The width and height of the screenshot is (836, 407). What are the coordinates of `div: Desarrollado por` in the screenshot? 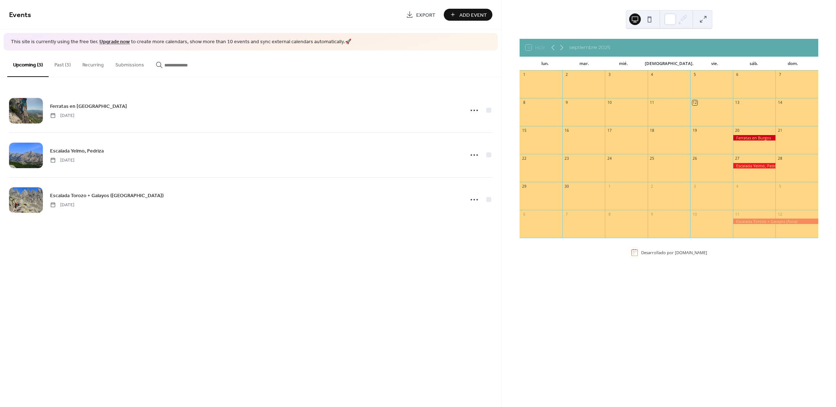 It's located at (674, 252).